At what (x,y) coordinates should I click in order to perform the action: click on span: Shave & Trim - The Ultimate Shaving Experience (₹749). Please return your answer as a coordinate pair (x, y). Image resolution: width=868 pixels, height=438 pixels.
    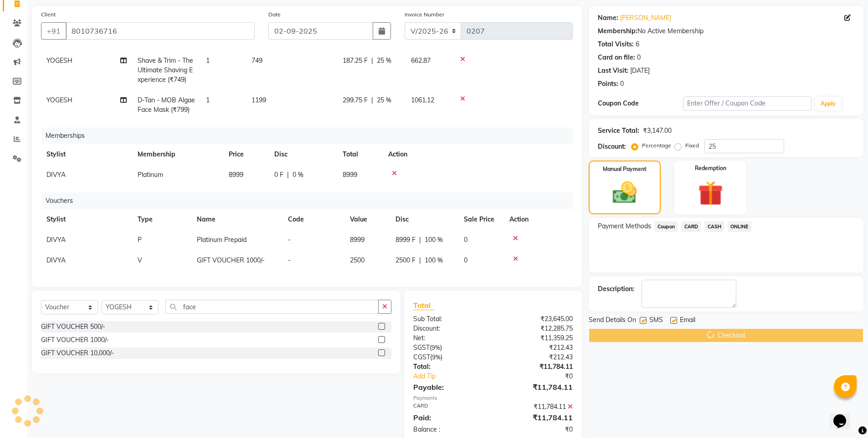
    Looking at the image, I should click on (165, 70).